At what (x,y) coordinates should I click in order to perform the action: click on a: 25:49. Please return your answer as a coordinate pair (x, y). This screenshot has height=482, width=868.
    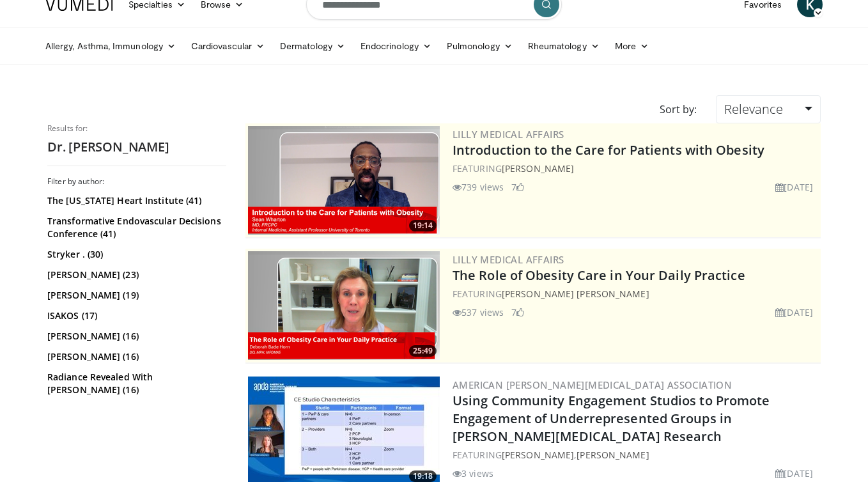
    Looking at the image, I should click on (344, 305).